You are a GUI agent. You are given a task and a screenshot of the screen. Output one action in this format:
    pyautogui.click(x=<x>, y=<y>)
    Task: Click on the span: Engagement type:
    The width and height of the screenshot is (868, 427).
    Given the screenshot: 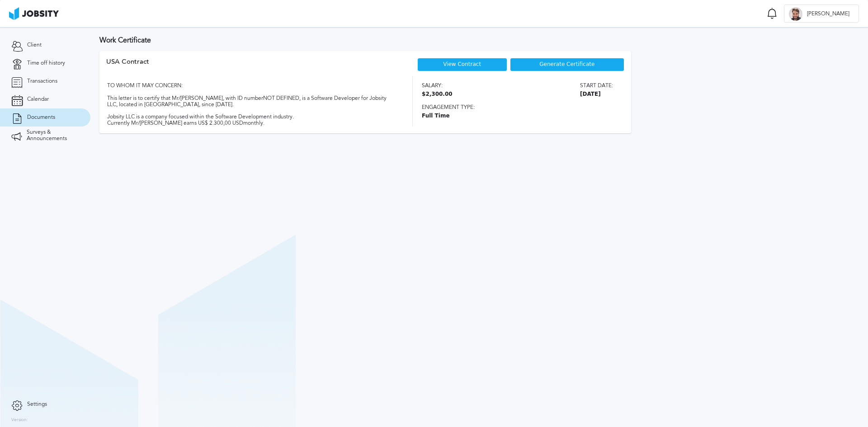 What is the action you would take?
    pyautogui.click(x=517, y=107)
    